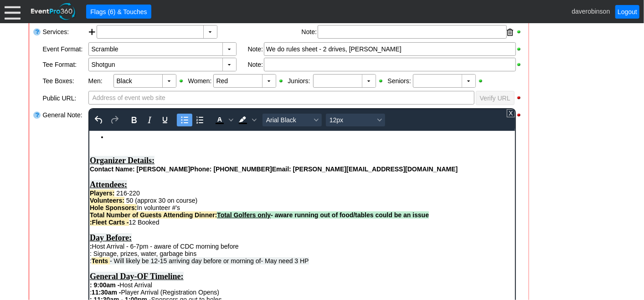 The width and height of the screenshot is (644, 300). I want to click on strong: Tents, so click(11, 130).